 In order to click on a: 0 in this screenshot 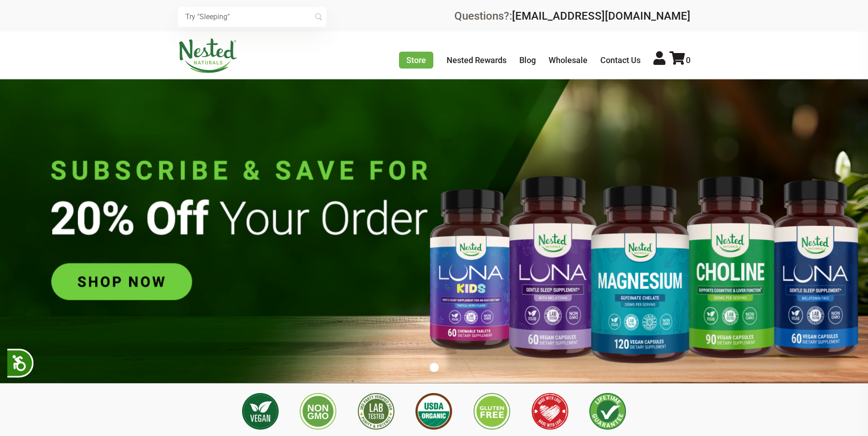, I will do `click(680, 60)`.